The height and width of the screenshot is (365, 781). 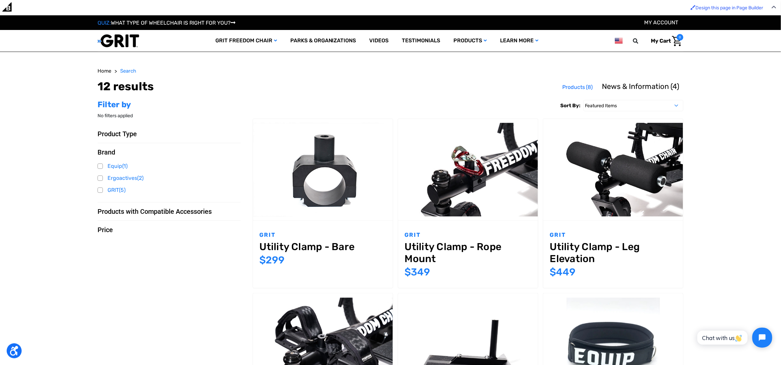 What do you see at coordinates (118, 41) in the screenshot?
I see `img: GRIT All-Terrain Wheelchair and Mobility Equipment` at bounding box center [118, 41].